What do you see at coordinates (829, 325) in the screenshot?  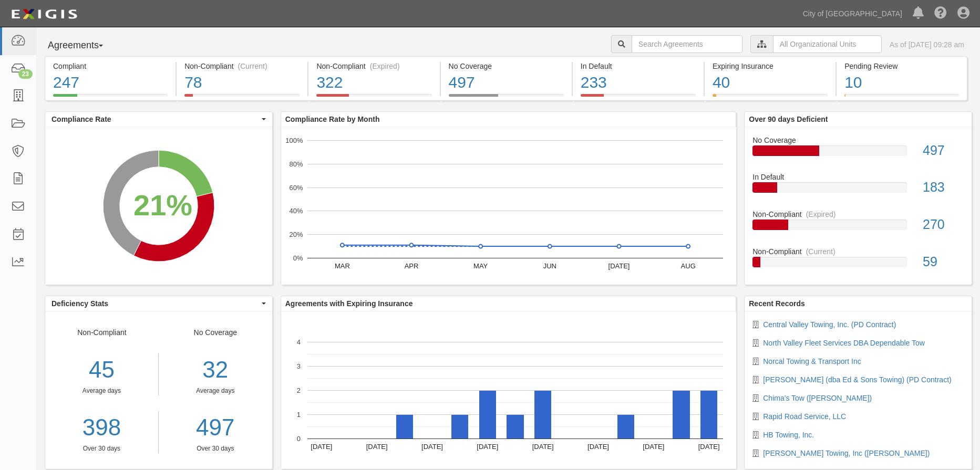 I see `a: Central Valley Towing, Inc. (PD Contract)` at bounding box center [829, 325].